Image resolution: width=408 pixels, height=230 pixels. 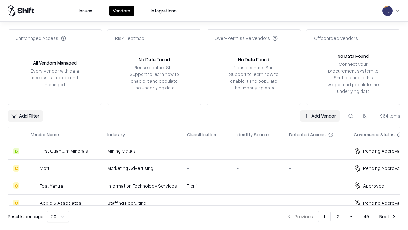 I want to click on div: Mining Metals, so click(x=142, y=151).